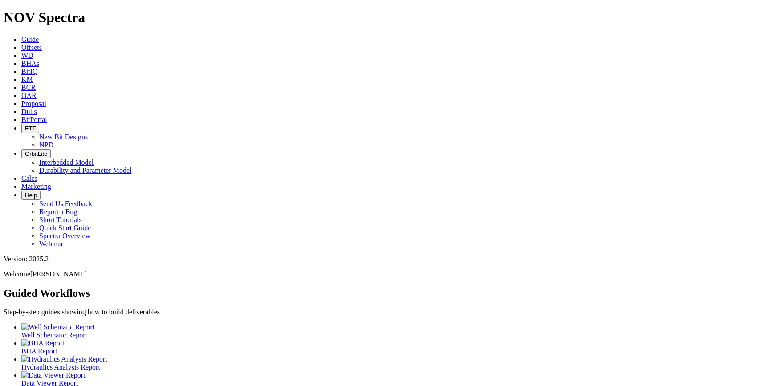 The image size is (774, 386). Describe the element at coordinates (396, 363) in the screenshot. I see `a: Hydraulics Analysis Report Hydraulics Analysis Report` at that location.